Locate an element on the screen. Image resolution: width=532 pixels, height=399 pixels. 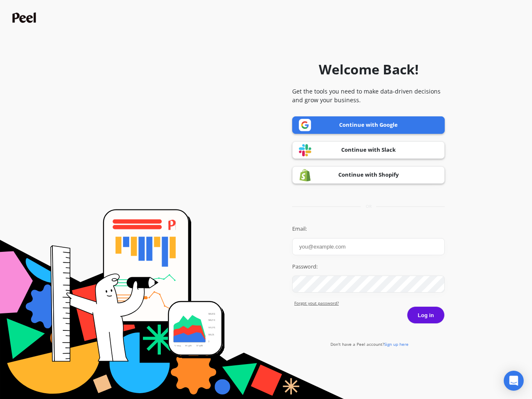
a: Continue with Slack is located at coordinates (368, 150).